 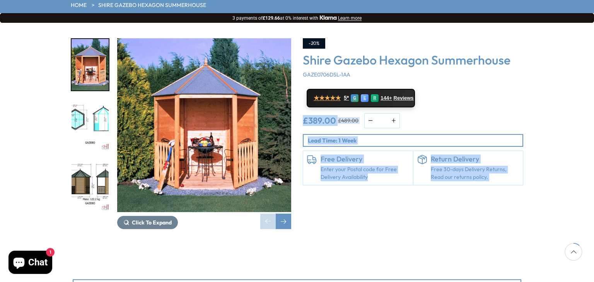 I want to click on img: A5656Gazebo2020mmft_a9fa3a3a-7935-4de7-84ee-ade4ab379727_200x200.jpg, so click(x=90, y=186).